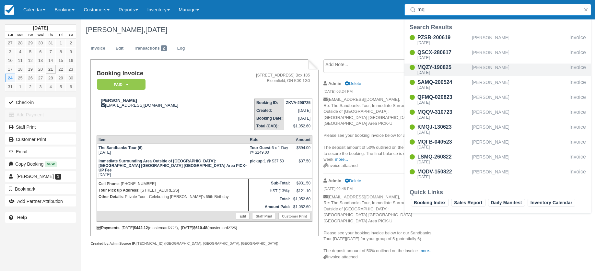 This screenshot has width=595, height=271. Describe the element at coordinates (58, 177) in the screenshot. I see `span: 1` at that location.